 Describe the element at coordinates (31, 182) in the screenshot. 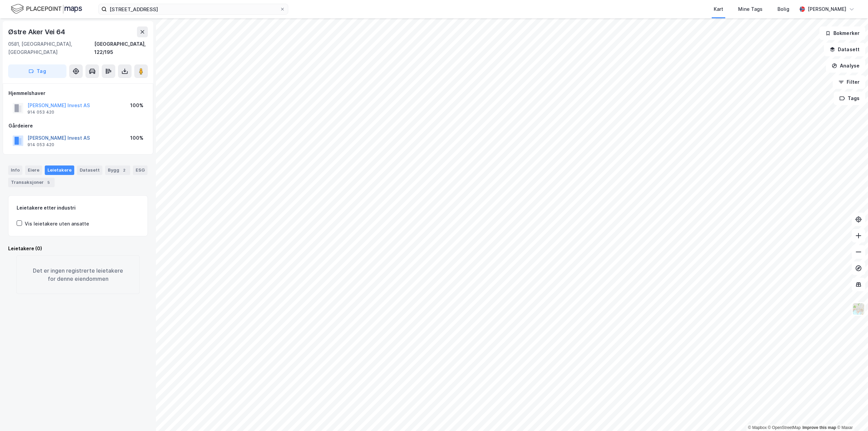

I see `div: Transaksjoner` at that location.